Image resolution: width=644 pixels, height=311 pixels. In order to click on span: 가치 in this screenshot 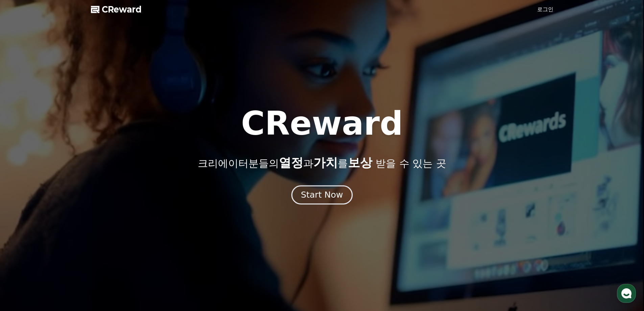, I will do `click(325, 162)`.